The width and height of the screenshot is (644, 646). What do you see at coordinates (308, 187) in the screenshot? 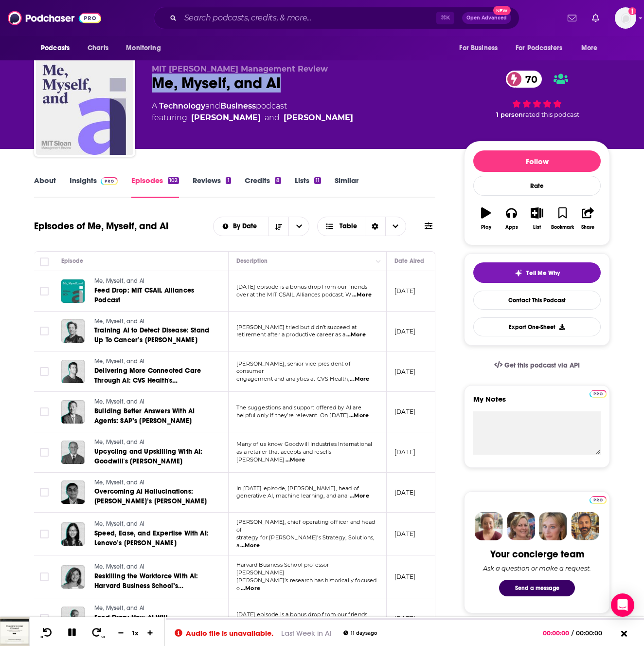
I see `a: Lists11` at bounding box center [308, 187].